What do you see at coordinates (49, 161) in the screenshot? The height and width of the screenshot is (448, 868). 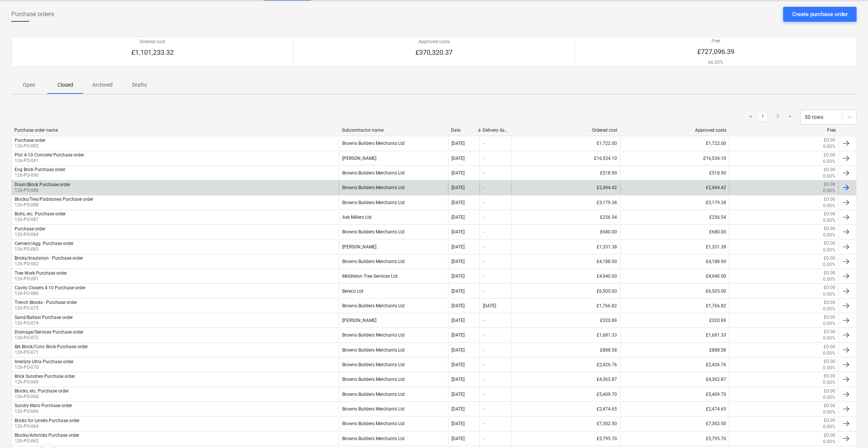 I see `p: 126-PO-091` at bounding box center [49, 161].